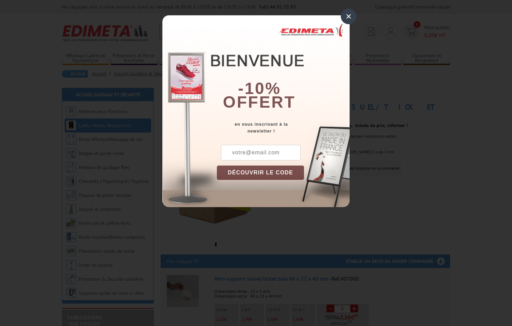 The height and width of the screenshot is (326, 512). Describe the element at coordinates (259, 88) in the screenshot. I see `b: -10%` at that location.